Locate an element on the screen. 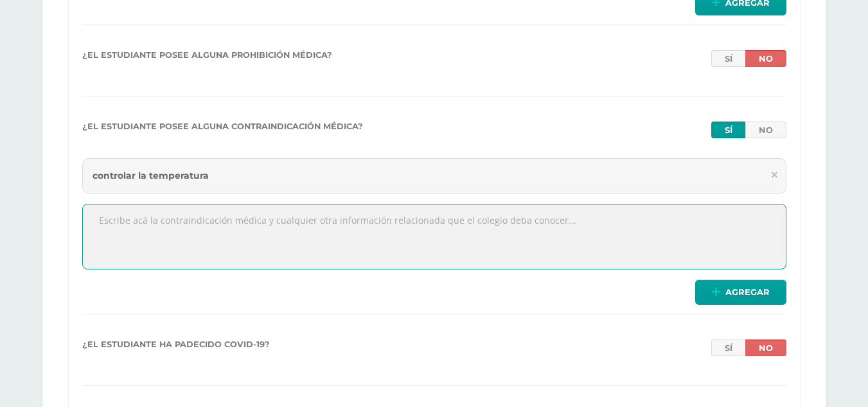  span: Agregar is located at coordinates (747, 292).